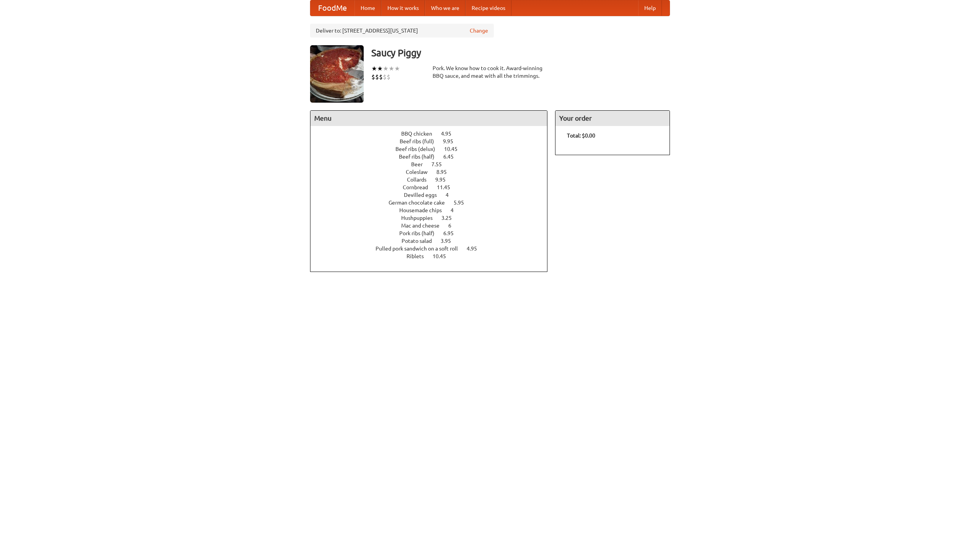 Image resolution: width=980 pixels, height=542 pixels. I want to click on span: Devilled eggs, so click(424, 195).